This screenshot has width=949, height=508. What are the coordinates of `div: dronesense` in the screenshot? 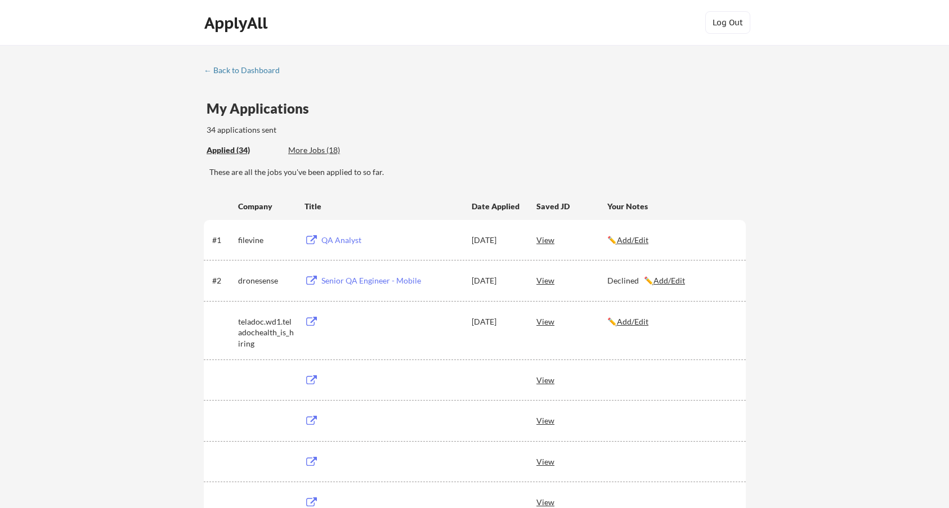 It's located at (266, 281).